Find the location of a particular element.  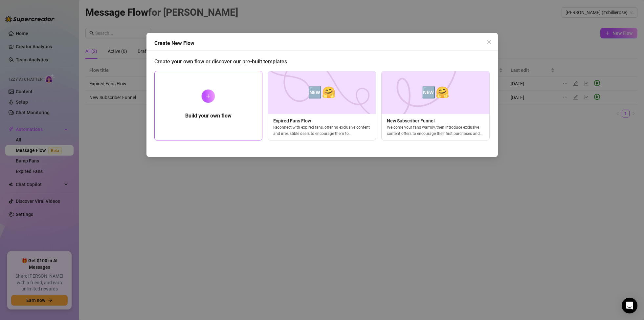

h5: Build your own flow is located at coordinates (208, 116).